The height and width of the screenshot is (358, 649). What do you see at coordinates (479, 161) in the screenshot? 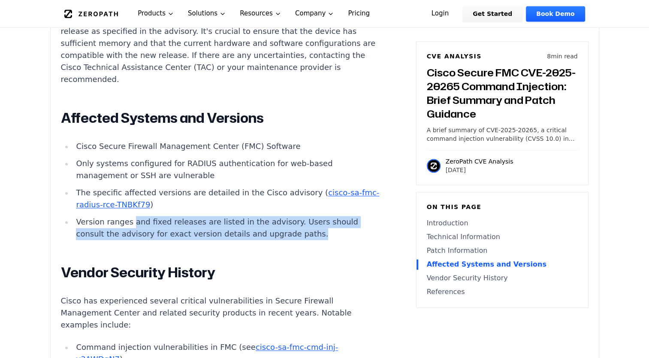
I see `p: ZeroPath CVE Analysis` at bounding box center [479, 161].